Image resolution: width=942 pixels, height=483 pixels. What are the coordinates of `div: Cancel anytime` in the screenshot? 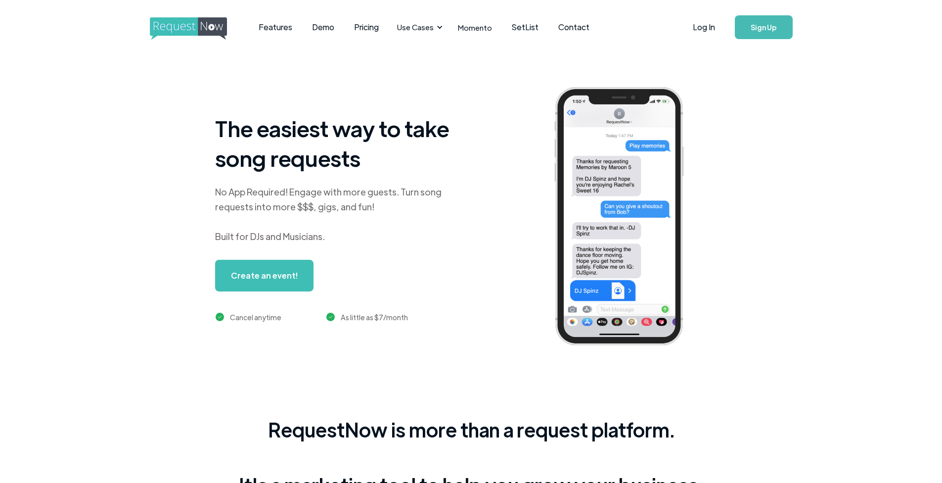 It's located at (256, 317).